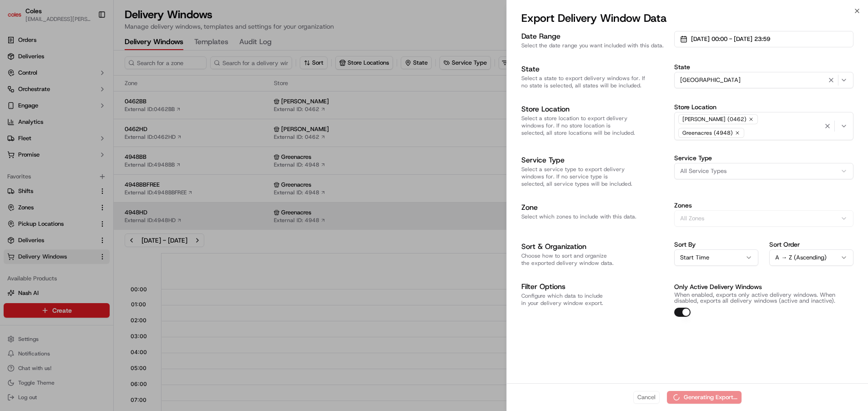  What do you see at coordinates (718, 286) in the screenshot?
I see `label: Only Active Delivery Windows` at bounding box center [718, 286].